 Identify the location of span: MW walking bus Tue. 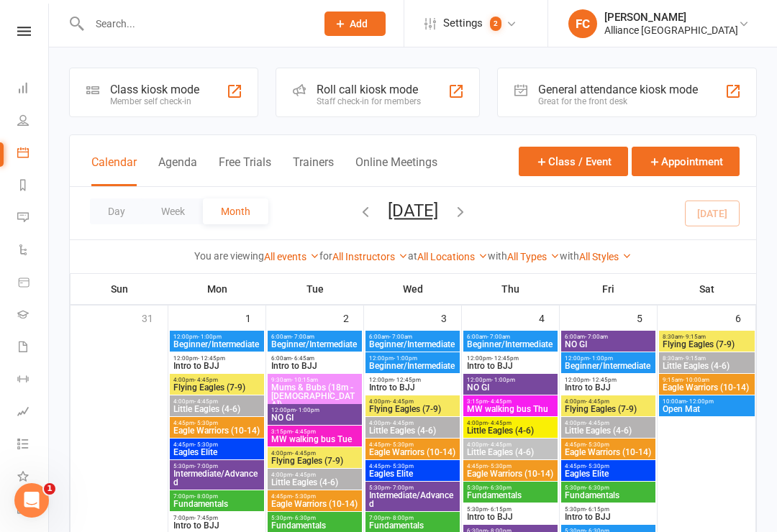
(314, 440).